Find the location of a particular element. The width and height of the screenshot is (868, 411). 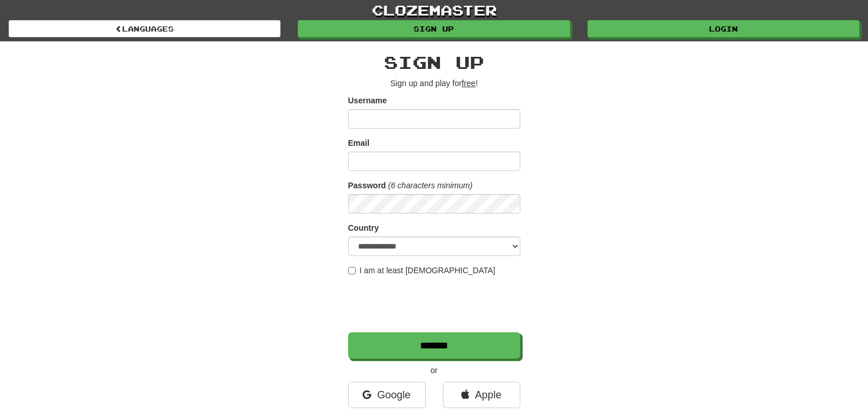

a: Google is located at coordinates (387, 395).